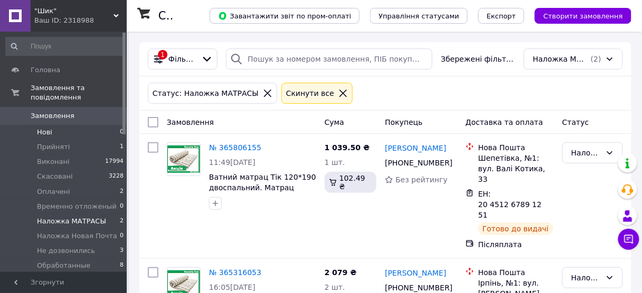  What do you see at coordinates (421, 180) in the screenshot?
I see `span: Без рейтингу` at bounding box center [421, 180].